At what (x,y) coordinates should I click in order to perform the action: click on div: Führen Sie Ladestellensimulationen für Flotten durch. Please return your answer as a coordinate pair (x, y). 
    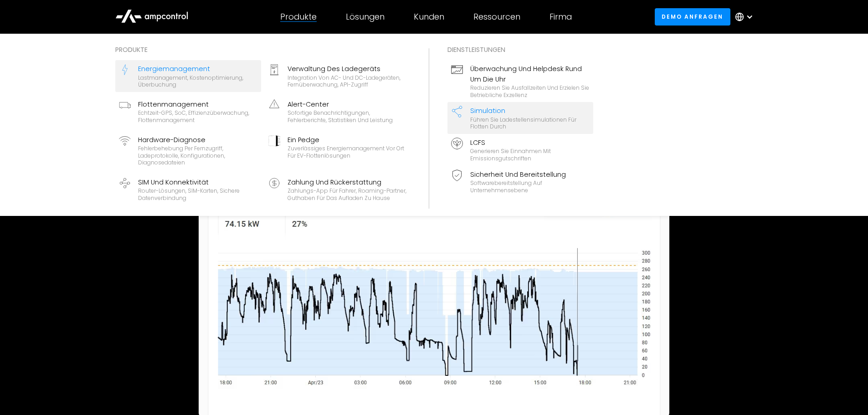
    Looking at the image, I should click on (530, 123).